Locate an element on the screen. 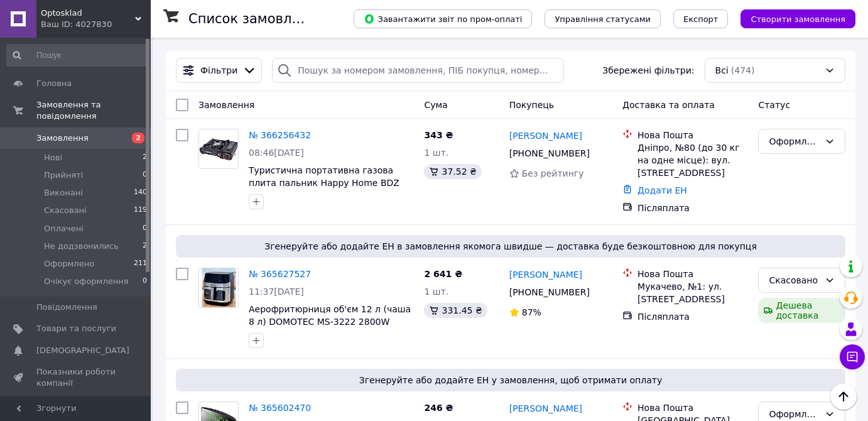  span: Статус is located at coordinates (774, 105).